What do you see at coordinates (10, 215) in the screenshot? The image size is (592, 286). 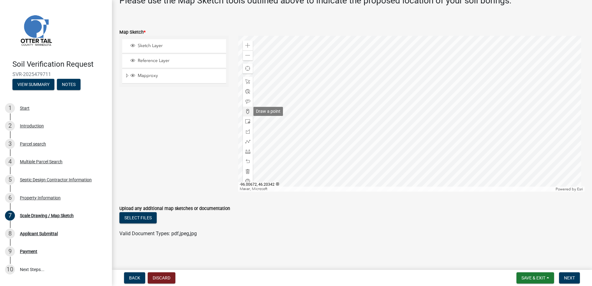 I see `div: 7` at bounding box center [10, 215].